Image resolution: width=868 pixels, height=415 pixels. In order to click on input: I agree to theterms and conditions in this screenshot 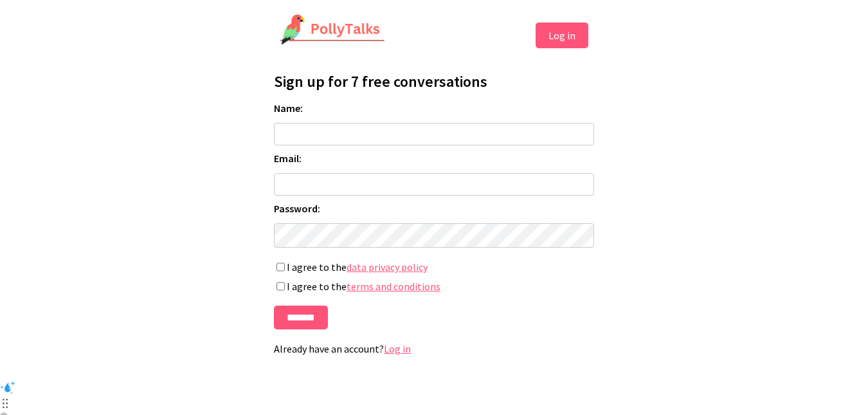, I will do `click(280, 286)`.